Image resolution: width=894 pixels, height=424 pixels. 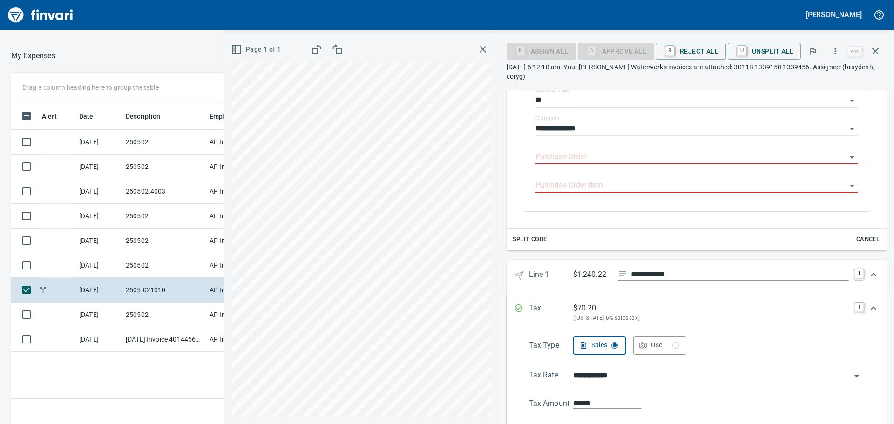 I want to click on span: Split Code, so click(x=530, y=239).